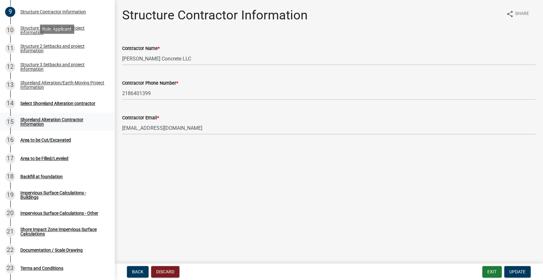  I want to click on span: Share, so click(522, 14).